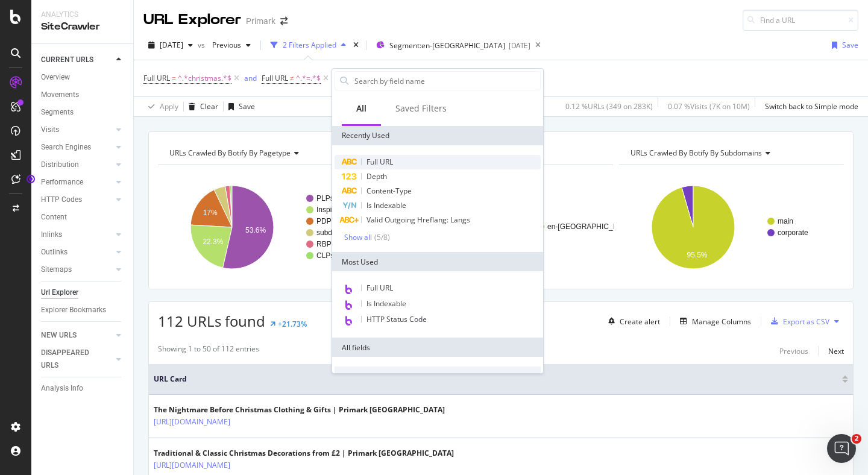 The width and height of the screenshot is (868, 475). Describe the element at coordinates (632, 321) in the screenshot. I see `button: Create alert` at that location.